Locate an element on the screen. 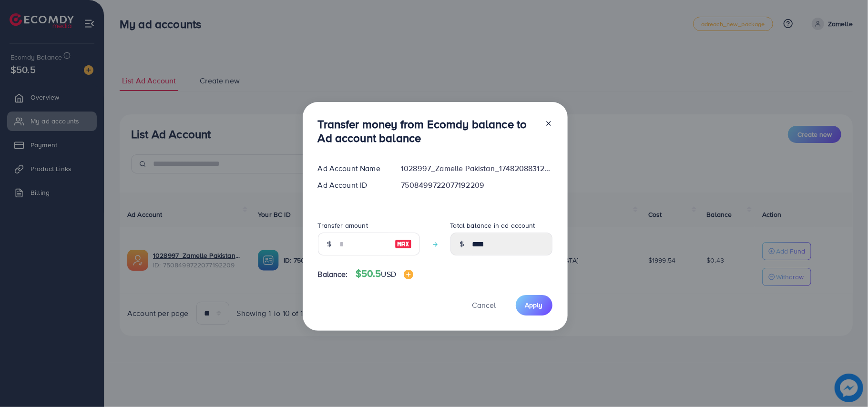 The width and height of the screenshot is (868, 407). div: Ad Account Name is located at coordinates (352, 168).